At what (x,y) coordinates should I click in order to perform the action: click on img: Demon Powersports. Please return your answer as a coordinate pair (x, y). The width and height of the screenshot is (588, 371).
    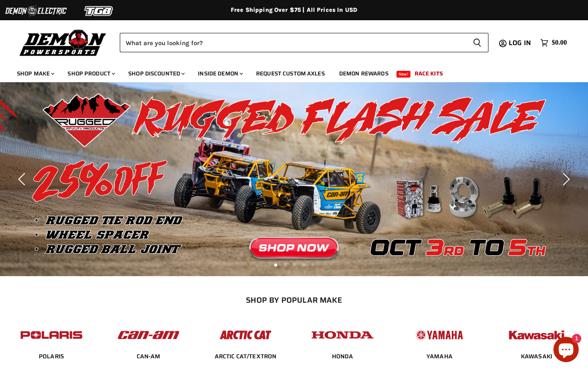
    Looking at the image, I should click on (63, 42).